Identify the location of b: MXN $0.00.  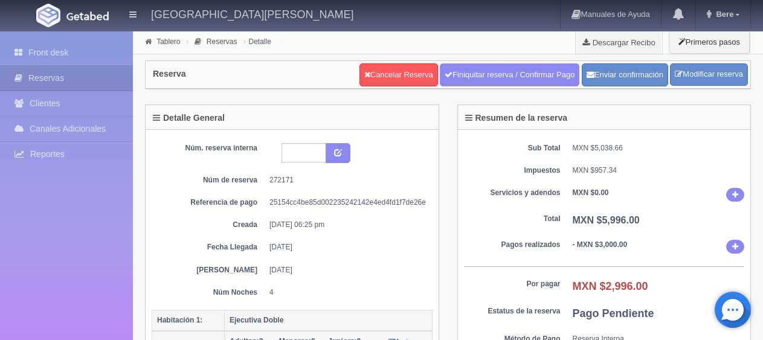
(591, 193).